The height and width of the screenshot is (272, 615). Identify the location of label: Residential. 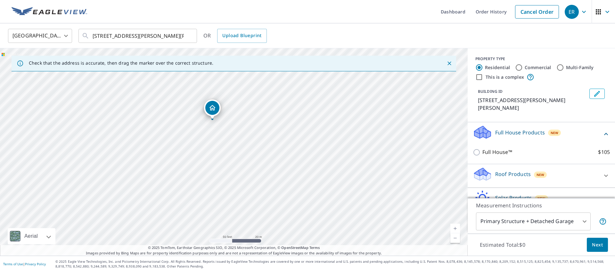
(497, 68).